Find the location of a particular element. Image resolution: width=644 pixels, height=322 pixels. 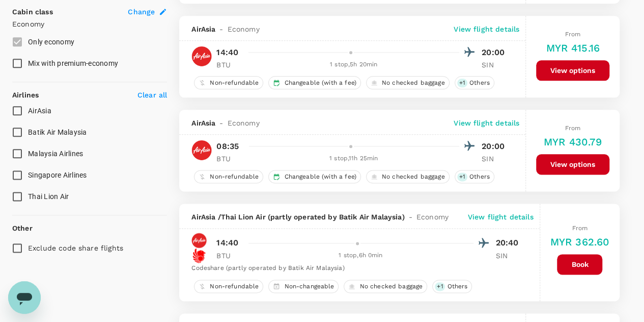

p: 08:35 is located at coordinates (227, 146).